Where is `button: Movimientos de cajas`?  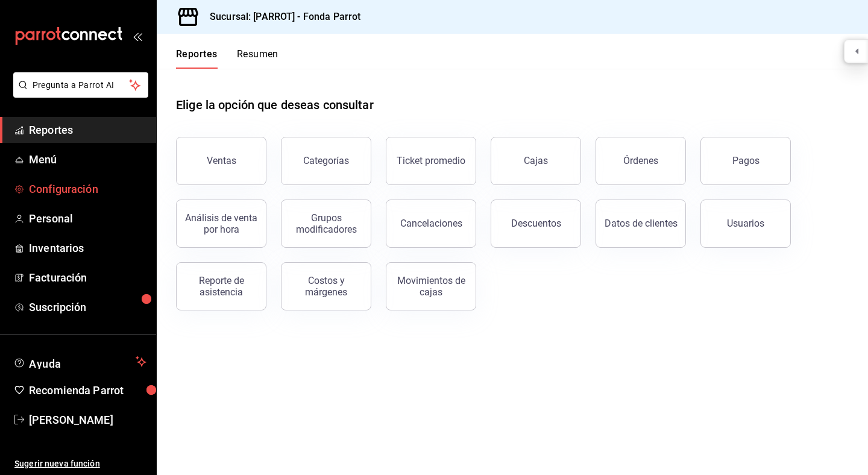 button: Movimientos de cajas is located at coordinates (431, 287).